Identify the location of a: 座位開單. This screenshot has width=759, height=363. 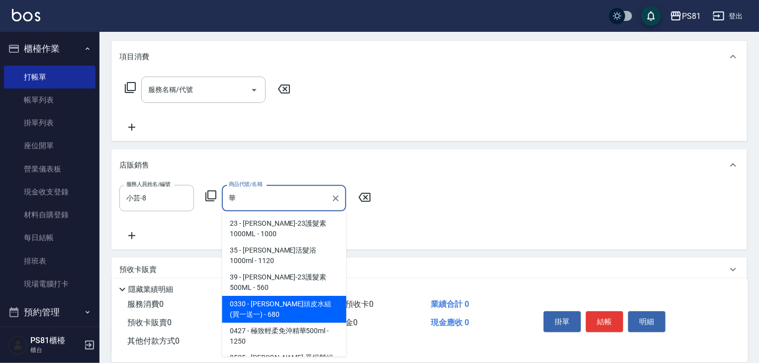
(50, 146).